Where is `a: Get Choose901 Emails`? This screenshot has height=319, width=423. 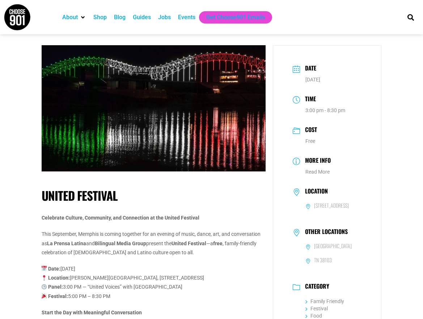 a: Get Choose901 Emails is located at coordinates (236, 17).